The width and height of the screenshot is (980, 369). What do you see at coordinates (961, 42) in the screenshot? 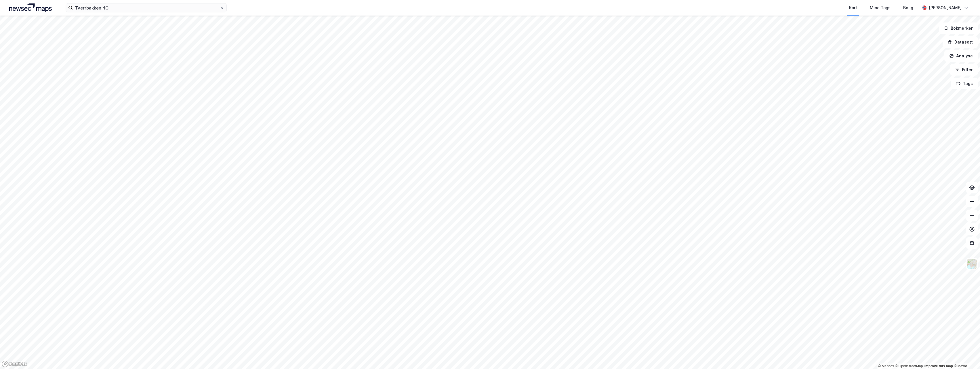
I see `button: Datasett` at bounding box center [961, 42].